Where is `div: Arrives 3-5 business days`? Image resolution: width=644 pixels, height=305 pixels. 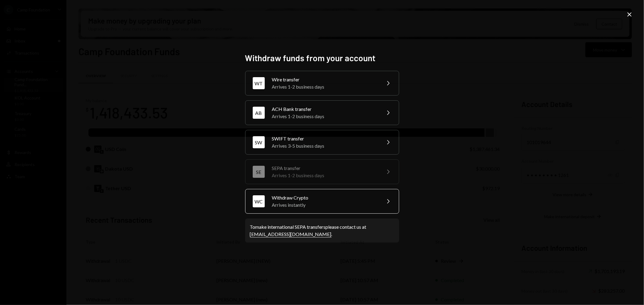 div: Arrives 3-5 business days is located at coordinates (325, 146).